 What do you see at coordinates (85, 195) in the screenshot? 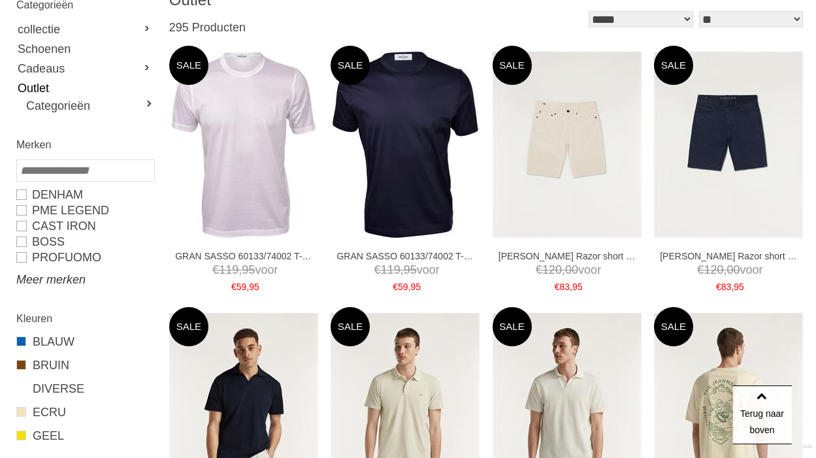
I see `a: DENHAM` at bounding box center [85, 195].